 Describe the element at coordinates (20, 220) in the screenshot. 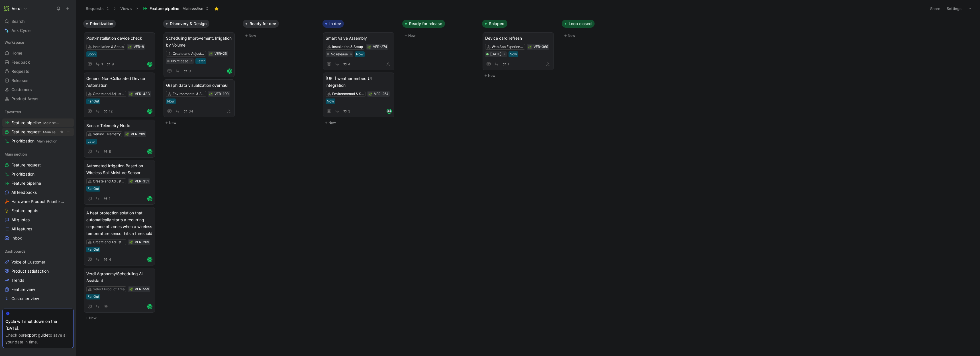

I see `span: All quotes` at that location.